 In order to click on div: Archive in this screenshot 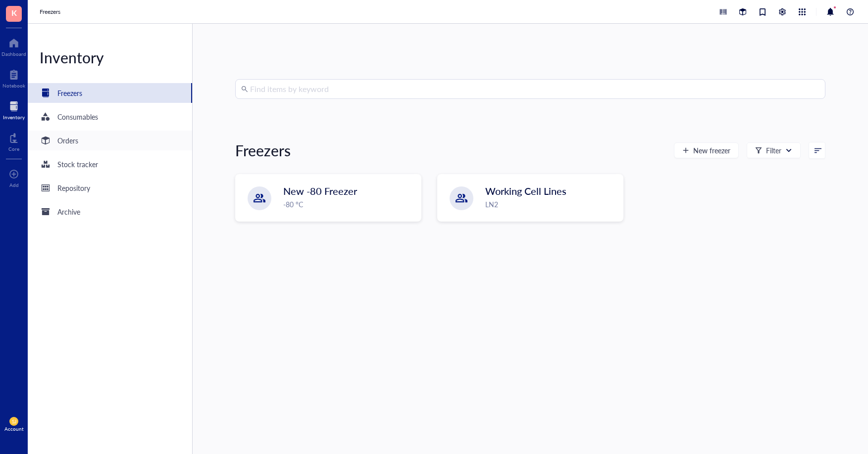, I will do `click(69, 212)`.